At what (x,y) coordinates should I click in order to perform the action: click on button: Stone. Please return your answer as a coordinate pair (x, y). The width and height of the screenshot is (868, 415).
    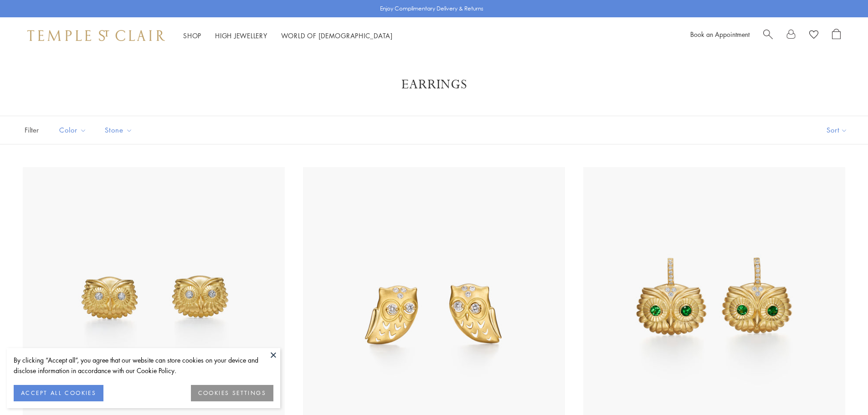
    Looking at the image, I should click on (119, 130).